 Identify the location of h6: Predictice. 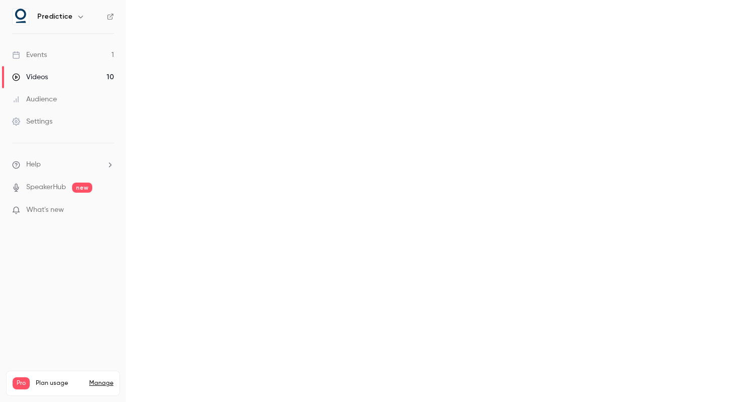
(55, 17).